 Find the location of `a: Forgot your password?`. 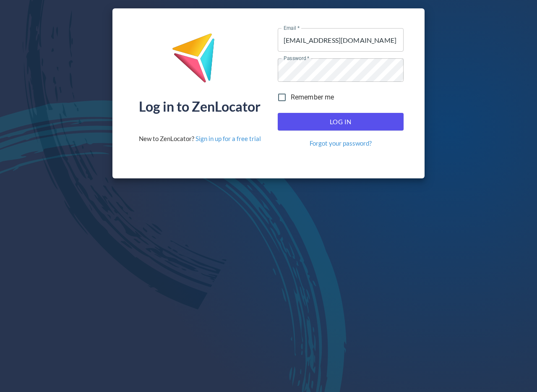

a: Forgot your password? is located at coordinates (341, 143).